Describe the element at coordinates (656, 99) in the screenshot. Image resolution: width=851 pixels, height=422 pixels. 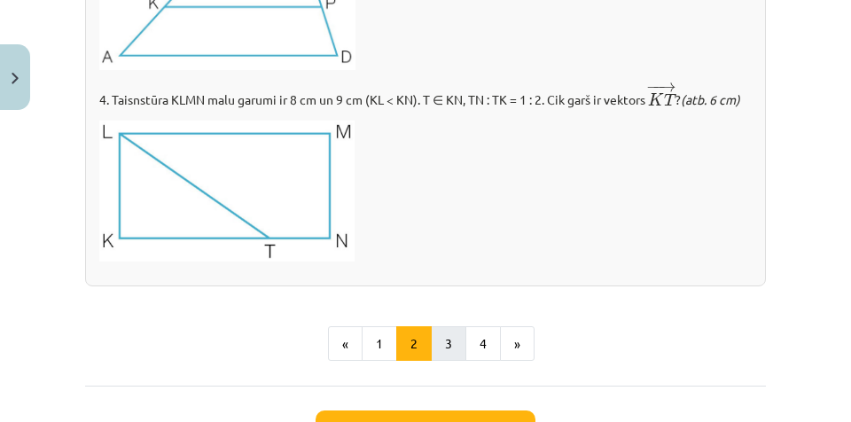
I see `span: K` at that location.